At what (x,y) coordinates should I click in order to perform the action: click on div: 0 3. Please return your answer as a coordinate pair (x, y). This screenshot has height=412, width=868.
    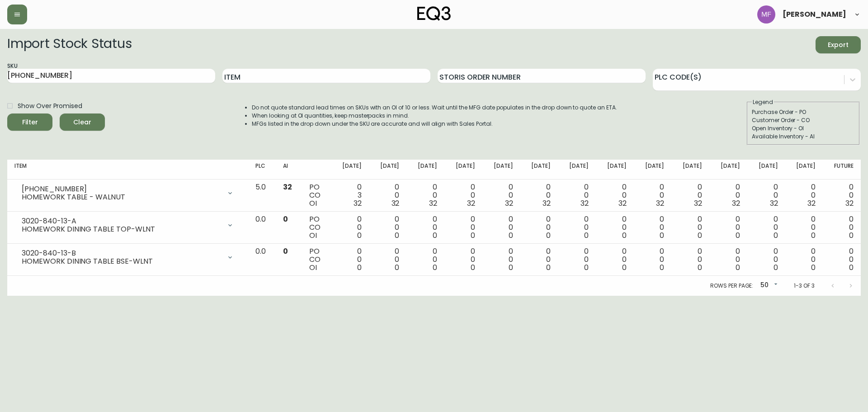
    Looking at the image, I should click on (350, 195).